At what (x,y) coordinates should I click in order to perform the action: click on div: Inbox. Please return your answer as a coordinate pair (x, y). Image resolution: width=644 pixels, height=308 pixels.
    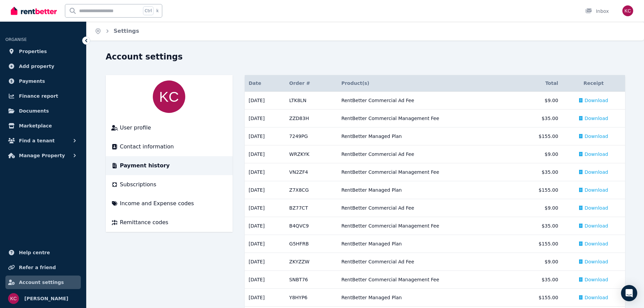
    Looking at the image, I should click on (597, 12).